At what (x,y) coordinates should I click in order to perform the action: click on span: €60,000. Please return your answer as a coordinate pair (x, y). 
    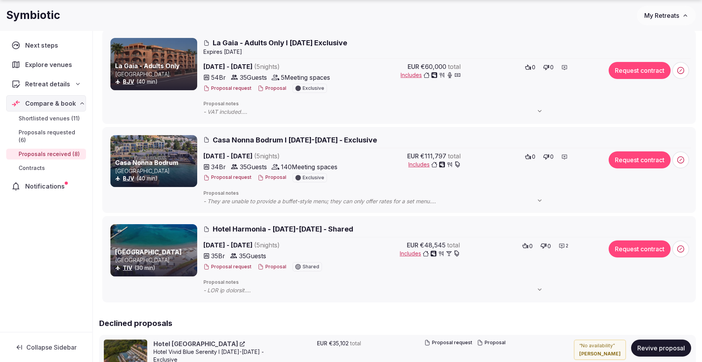
    Looking at the image, I should click on (433, 67).